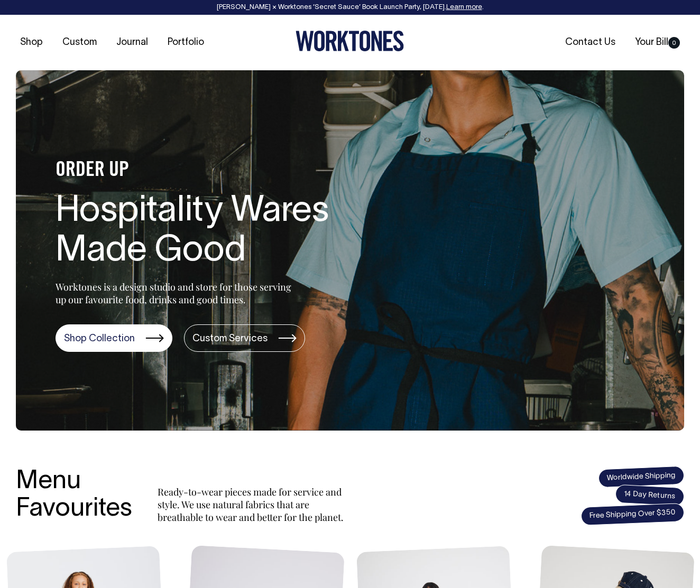  I want to click on p: Worktones is a design studio and store for those serving up our favourite food, drinks and good t..., so click(175, 293).